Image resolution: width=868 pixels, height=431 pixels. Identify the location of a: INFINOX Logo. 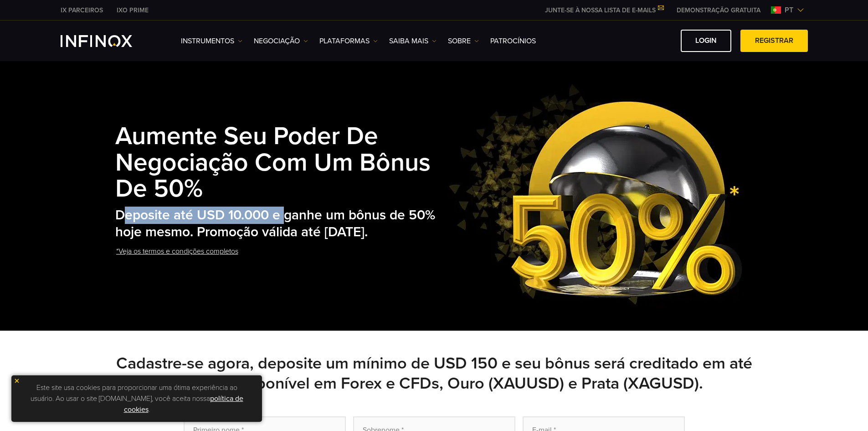
(107, 41).